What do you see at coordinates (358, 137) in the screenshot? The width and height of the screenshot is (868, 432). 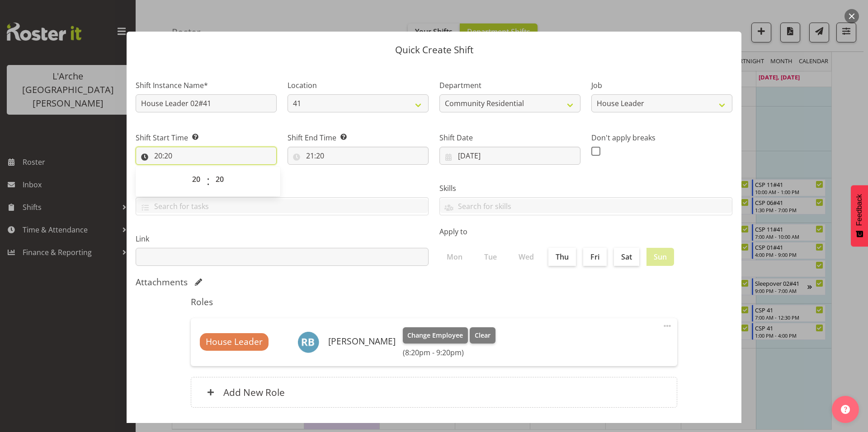 I see `label: Shift End Time` at bounding box center [358, 137].